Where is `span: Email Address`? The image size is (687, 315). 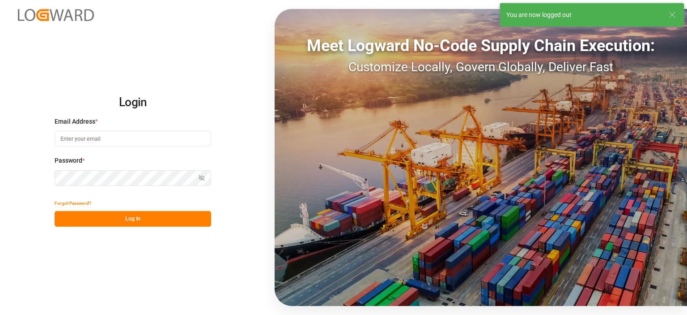
span: Email Address is located at coordinates (75, 121).